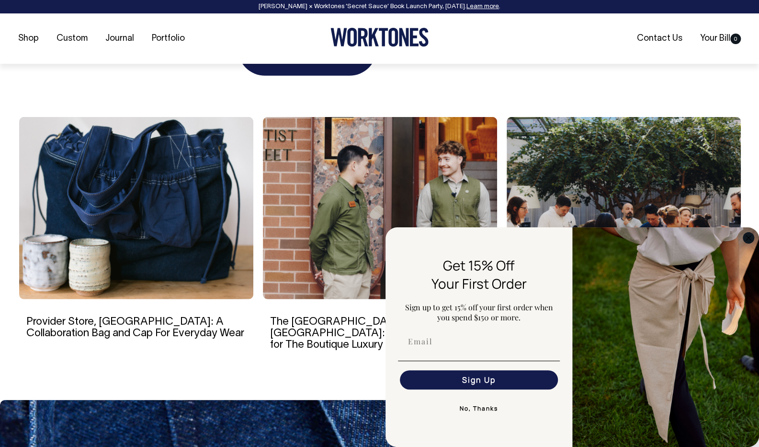 The height and width of the screenshot is (447, 759). Describe the element at coordinates (72, 38) in the screenshot. I see `a: Custom` at that location.